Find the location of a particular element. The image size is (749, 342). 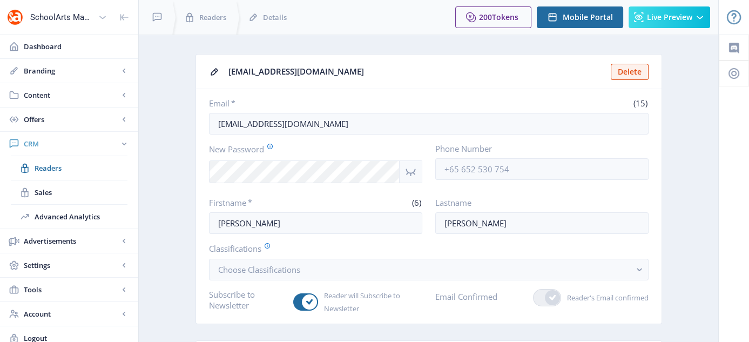

span: Tools is located at coordinates (71, 289).